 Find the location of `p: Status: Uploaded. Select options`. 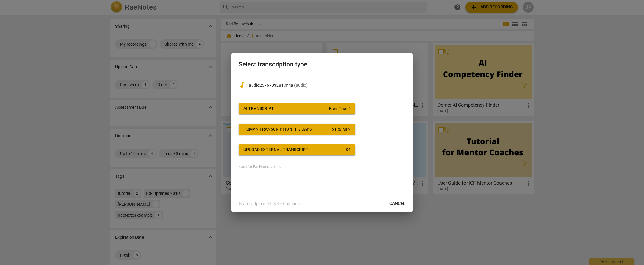

p: Status: Uploaded. Select options is located at coordinates (269, 204).